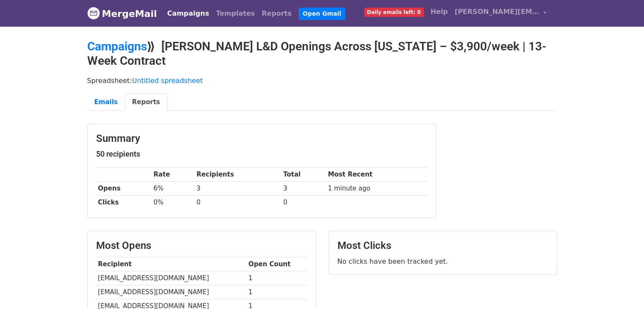 The width and height of the screenshot is (644, 309). What do you see at coordinates (394, 12) in the screenshot?
I see `a: Daily emails left: 0` at bounding box center [394, 12].